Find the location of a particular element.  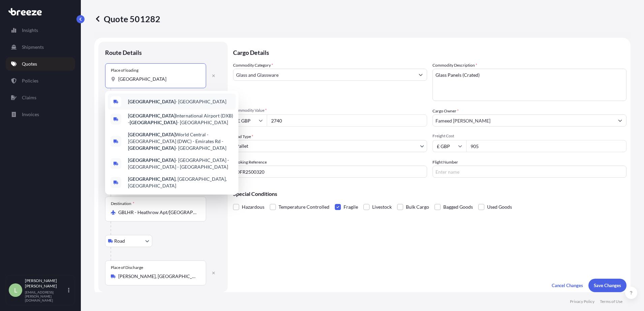

span: Used Goods is located at coordinates (499, 207).